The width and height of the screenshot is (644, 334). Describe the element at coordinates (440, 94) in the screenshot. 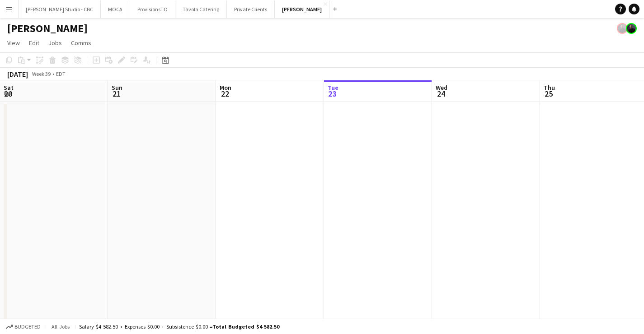

I see `span: 24` at that location.